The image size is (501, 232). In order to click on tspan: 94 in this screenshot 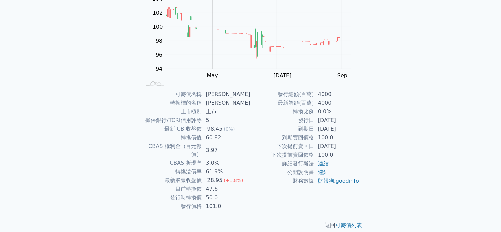, I will do `click(159, 69)`.